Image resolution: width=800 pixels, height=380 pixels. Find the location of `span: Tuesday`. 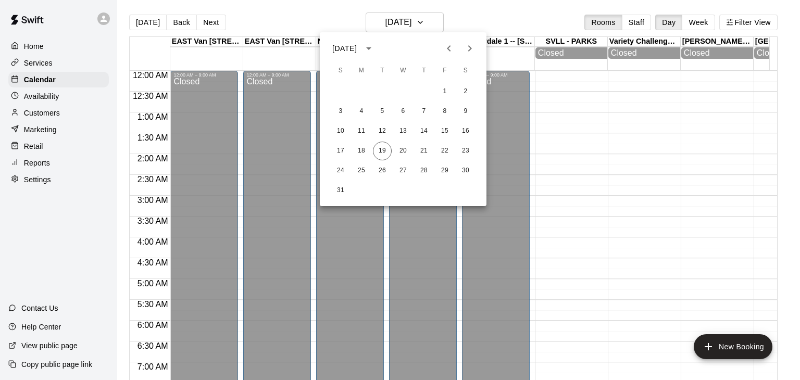

span: Tuesday is located at coordinates (382, 71).